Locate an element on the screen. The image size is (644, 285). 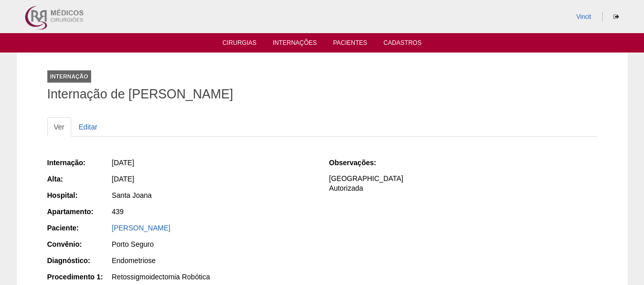
a: Cadastros is located at coordinates (402, 44).